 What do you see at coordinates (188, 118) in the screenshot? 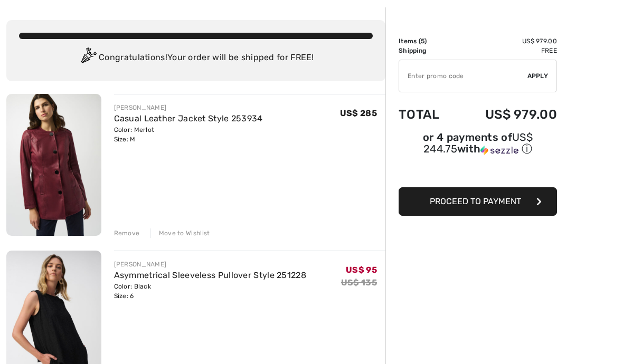
I see `a: Casual Leather Jacket Style 253934` at bounding box center [188, 118].